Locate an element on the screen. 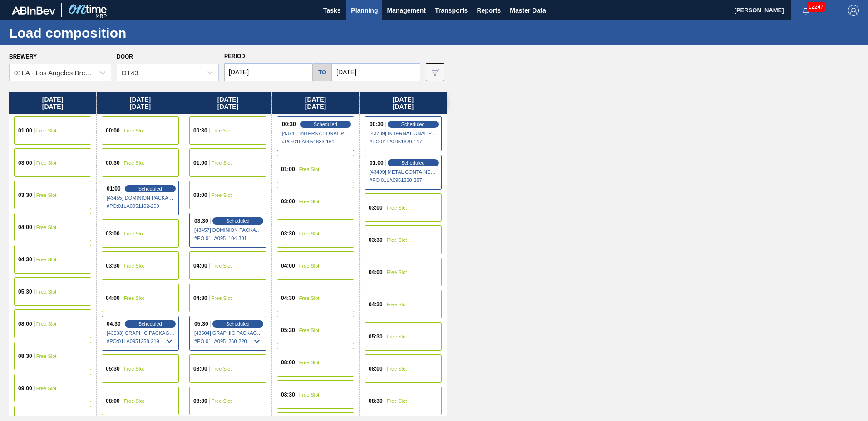  span: # PO : 01LA0951258-219 is located at coordinates (141, 341).